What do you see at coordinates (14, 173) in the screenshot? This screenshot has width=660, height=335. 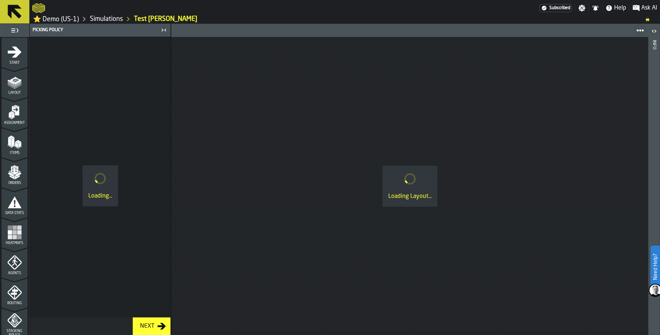 I see `li: menu Orders` at bounding box center [14, 173].